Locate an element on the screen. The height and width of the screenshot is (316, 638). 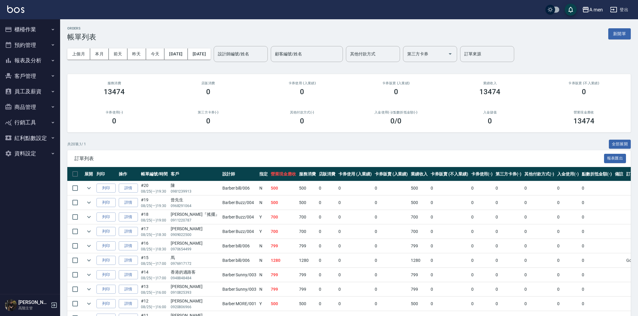
h2: 業績收入 is located at coordinates (490, 83).